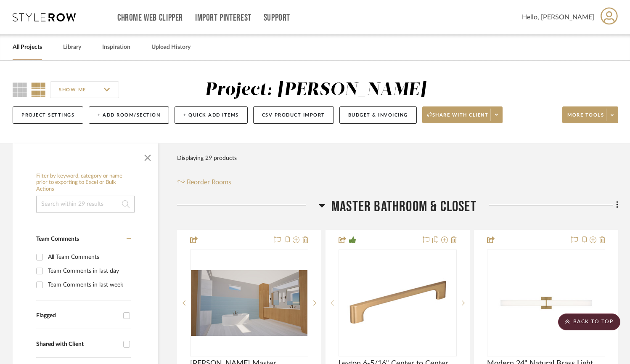  Describe the element at coordinates (207, 158) in the screenshot. I see `div: Displaying 29 products` at that location.